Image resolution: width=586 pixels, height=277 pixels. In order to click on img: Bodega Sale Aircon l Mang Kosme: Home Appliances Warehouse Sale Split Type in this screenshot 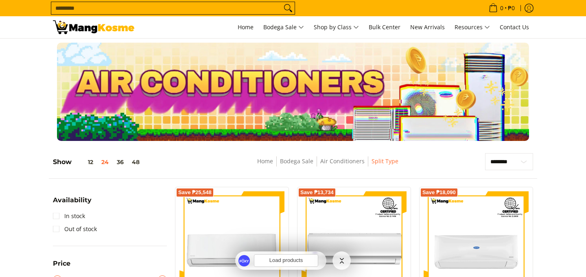, I will do `click(94, 27)`.